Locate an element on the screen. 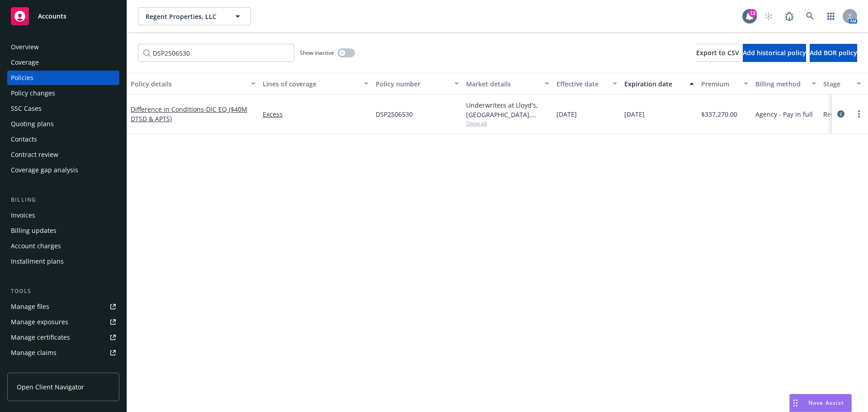 This screenshot has height=412, width=868. div: Manage certificates is located at coordinates (40, 338).